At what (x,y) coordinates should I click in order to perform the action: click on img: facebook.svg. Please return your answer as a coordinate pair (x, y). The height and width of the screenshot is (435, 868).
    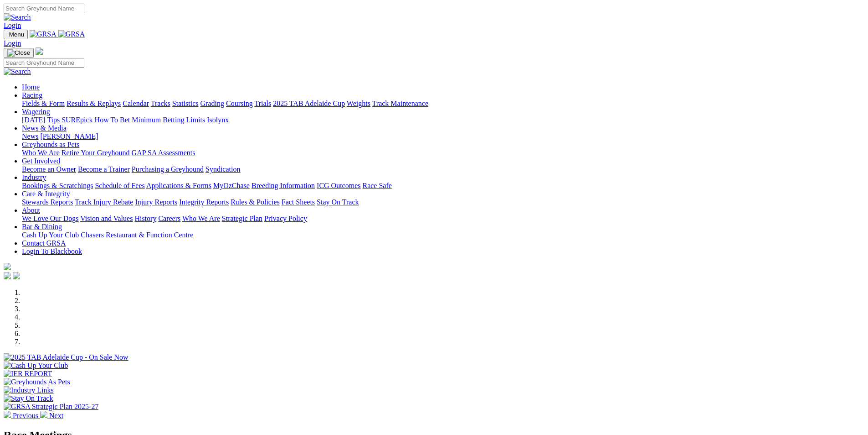
    Looking at the image, I should click on (7, 275).